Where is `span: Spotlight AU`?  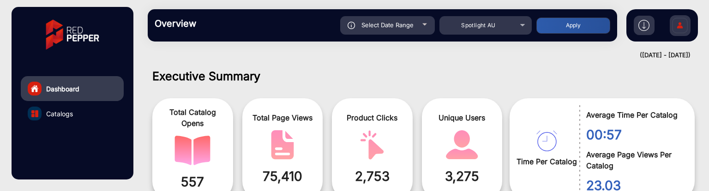
span: Spotlight AU is located at coordinates (478, 25).